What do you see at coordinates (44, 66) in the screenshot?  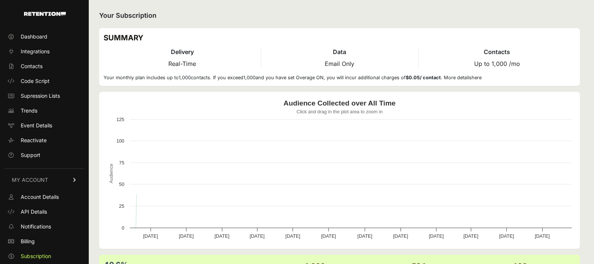 I see `a: Contacts` at bounding box center [44, 66].